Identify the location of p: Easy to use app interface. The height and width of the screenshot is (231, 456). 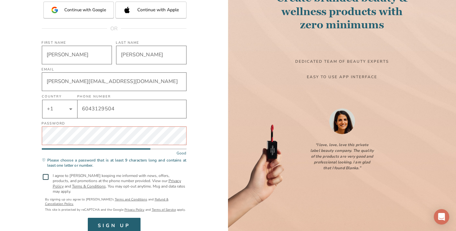
(342, 77).